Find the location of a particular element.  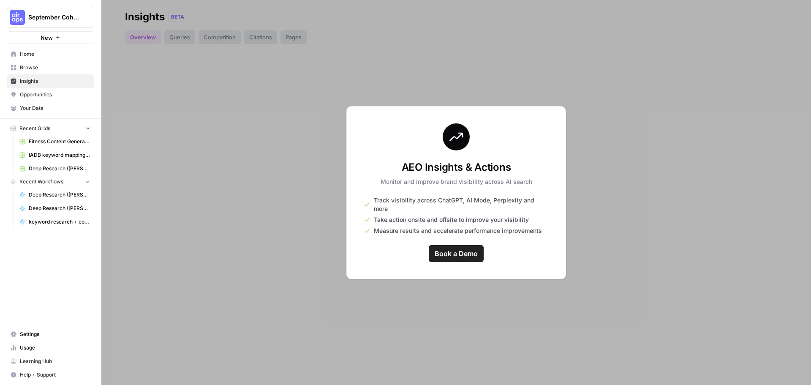

span: Your Data is located at coordinates (55, 108).